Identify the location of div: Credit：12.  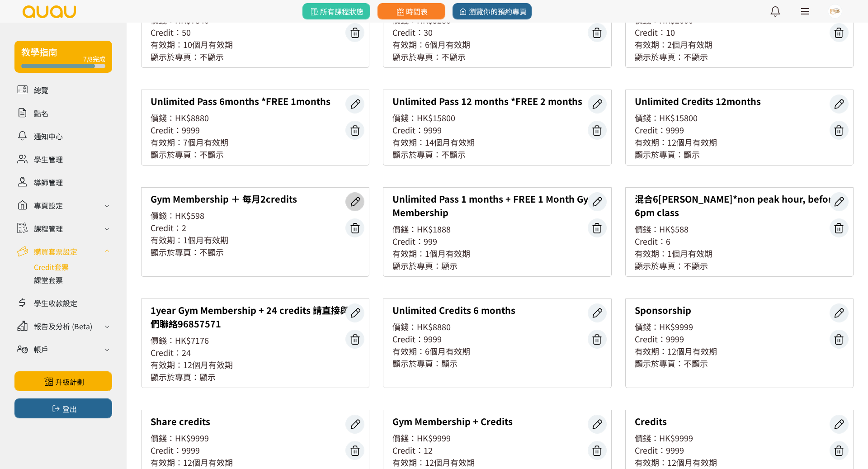
(497, 450).